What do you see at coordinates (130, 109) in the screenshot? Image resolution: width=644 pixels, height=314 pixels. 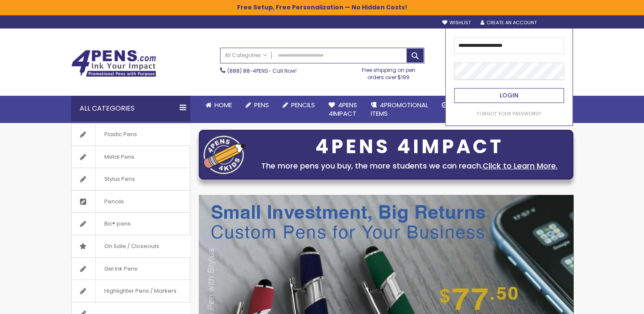 I see `div: All Categories` at bounding box center [130, 109].